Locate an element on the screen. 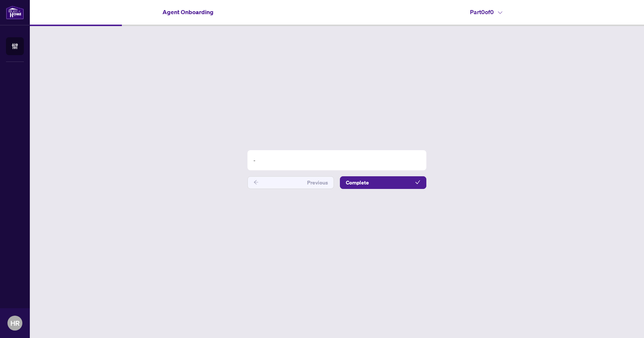 The width and height of the screenshot is (644, 338). span: check is located at coordinates (418, 182).